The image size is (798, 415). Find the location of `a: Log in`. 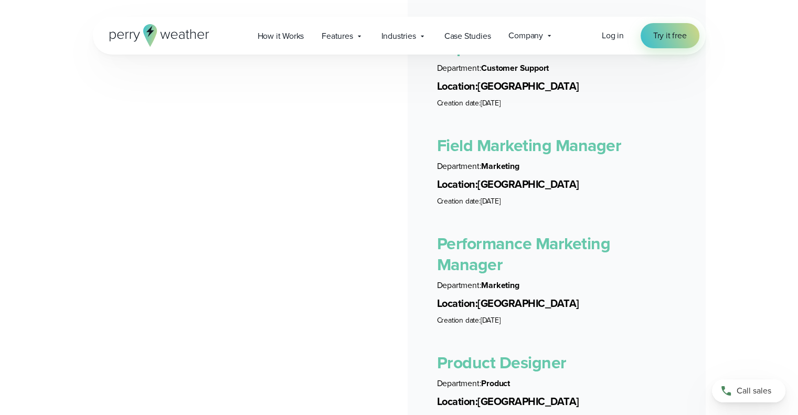

a: Log in is located at coordinates (613, 36).